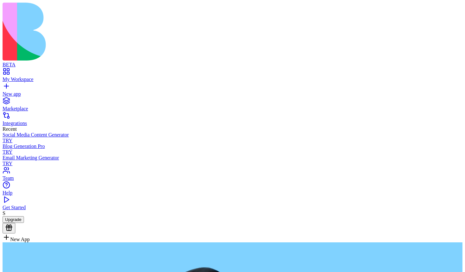 The height and width of the screenshot is (272, 465). What do you see at coordinates (232, 146) in the screenshot?
I see `div: Blog Generation Pro` at bounding box center [232, 146].